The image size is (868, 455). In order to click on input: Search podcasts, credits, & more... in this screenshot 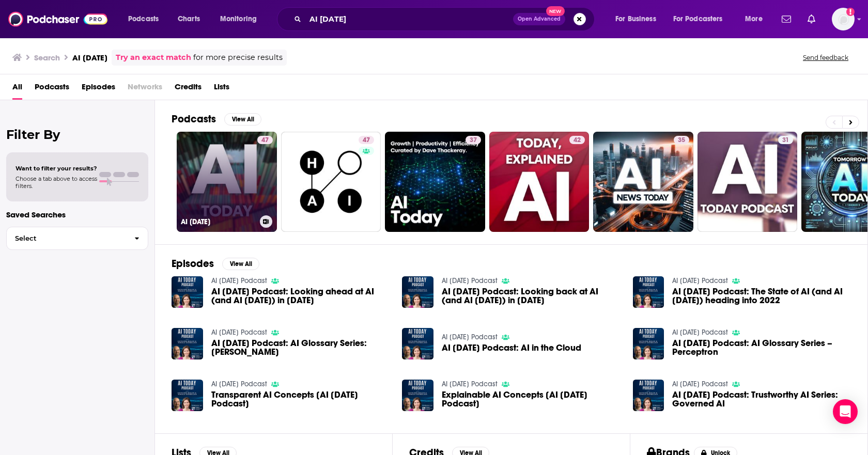, I will do `click(409, 19)`.